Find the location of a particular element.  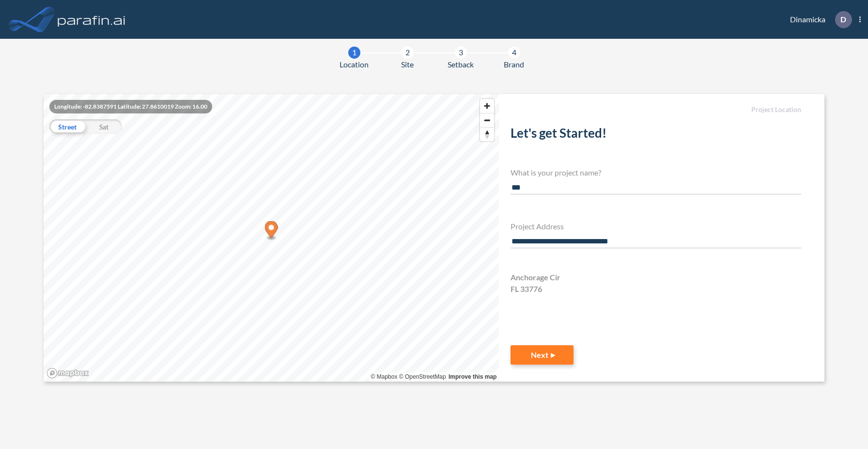

a: OpenStreetMap is located at coordinates (422, 377).